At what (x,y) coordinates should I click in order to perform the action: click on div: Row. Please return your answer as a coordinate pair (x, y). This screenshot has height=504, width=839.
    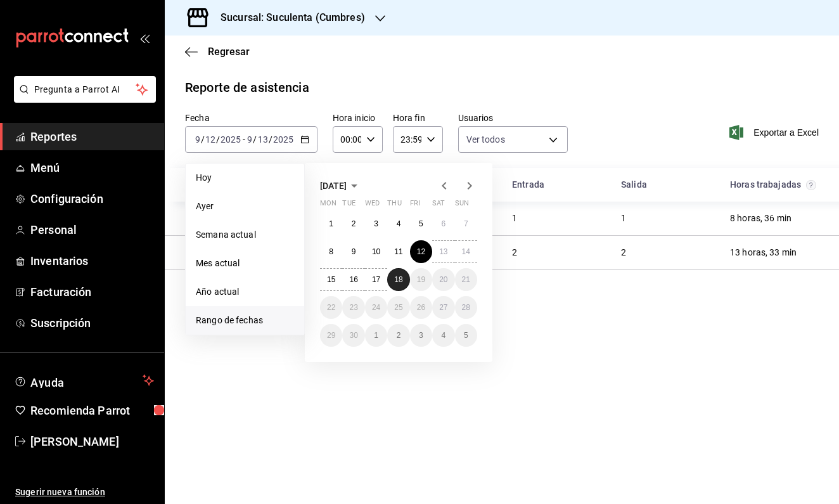
    Looking at the image, I should click on (502, 219).